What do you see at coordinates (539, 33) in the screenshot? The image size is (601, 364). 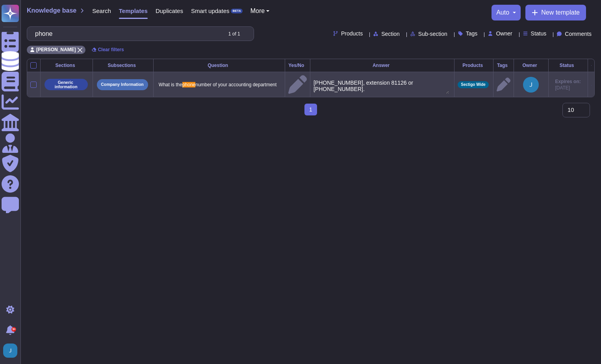 I see `span: Status` at bounding box center [539, 33].